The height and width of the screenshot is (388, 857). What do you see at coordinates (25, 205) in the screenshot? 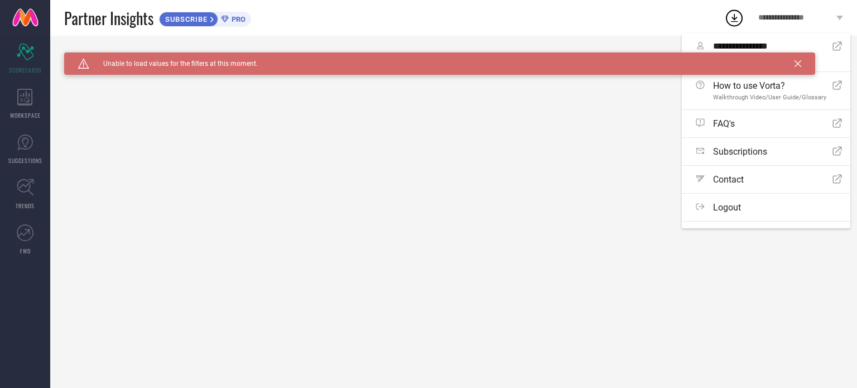
I see `span: TRENDS` at bounding box center [25, 205].